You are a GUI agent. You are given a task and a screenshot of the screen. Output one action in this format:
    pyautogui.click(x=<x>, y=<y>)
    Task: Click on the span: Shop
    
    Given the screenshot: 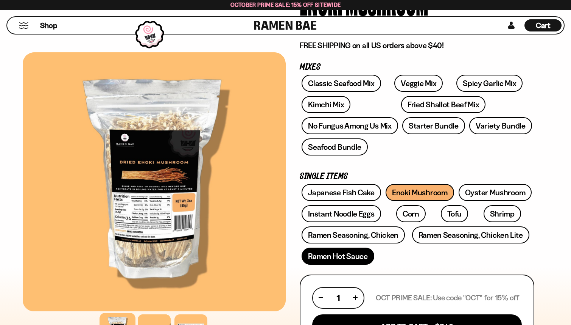 What is the action you would take?
    pyautogui.click(x=48, y=25)
    